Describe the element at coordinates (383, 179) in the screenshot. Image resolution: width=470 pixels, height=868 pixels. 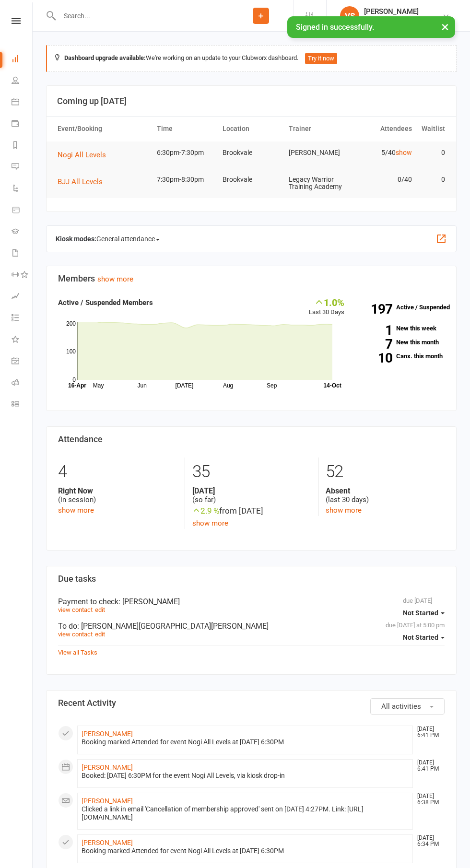
I see `td: 0/40` at that location.